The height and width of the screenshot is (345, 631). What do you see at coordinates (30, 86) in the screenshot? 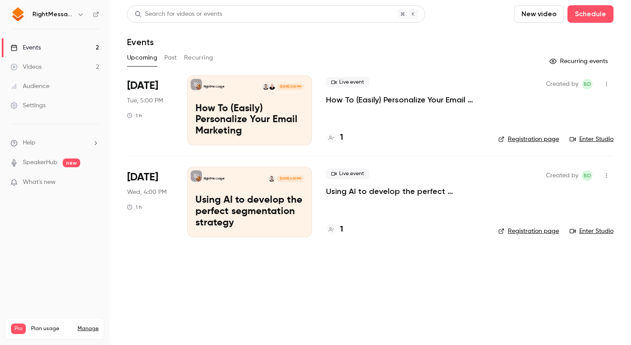
I see `div: Audience` at bounding box center [30, 86].